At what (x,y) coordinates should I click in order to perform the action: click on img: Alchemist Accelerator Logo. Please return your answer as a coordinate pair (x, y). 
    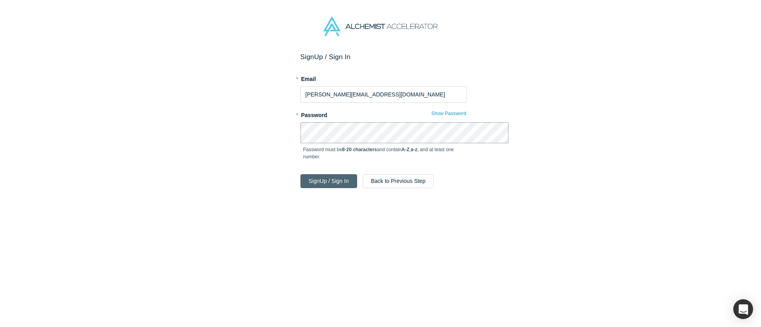
    Looking at the image, I should click on (381, 26).